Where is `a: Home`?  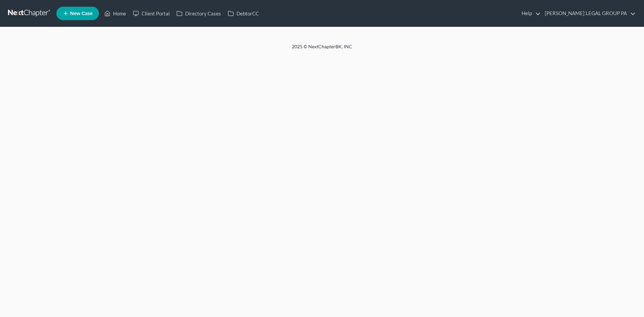 a: Home is located at coordinates (115, 14).